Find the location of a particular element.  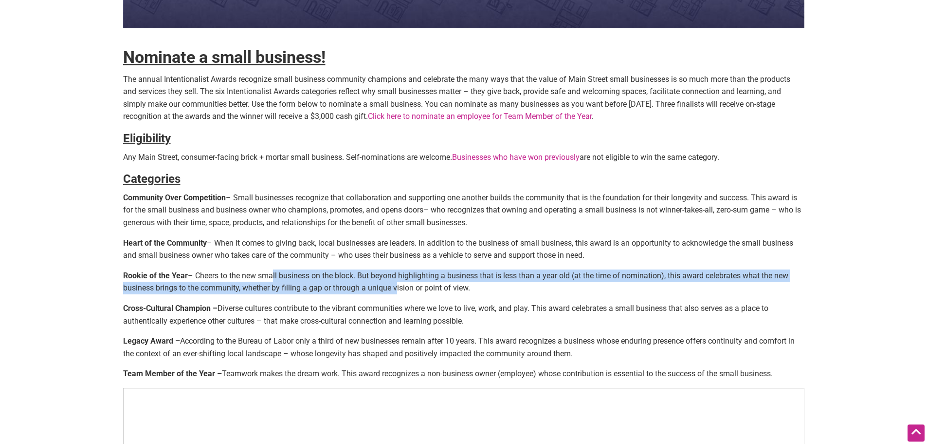

strong: Rookie of the Year is located at coordinates (155, 275).